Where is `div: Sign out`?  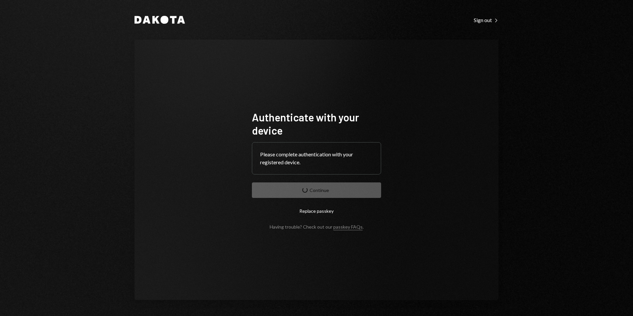 div: Sign out is located at coordinates (486, 20).